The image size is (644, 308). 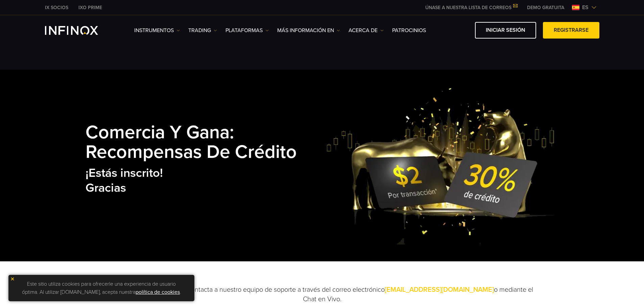 I want to click on a: Instrumentos, so click(x=157, y=30).